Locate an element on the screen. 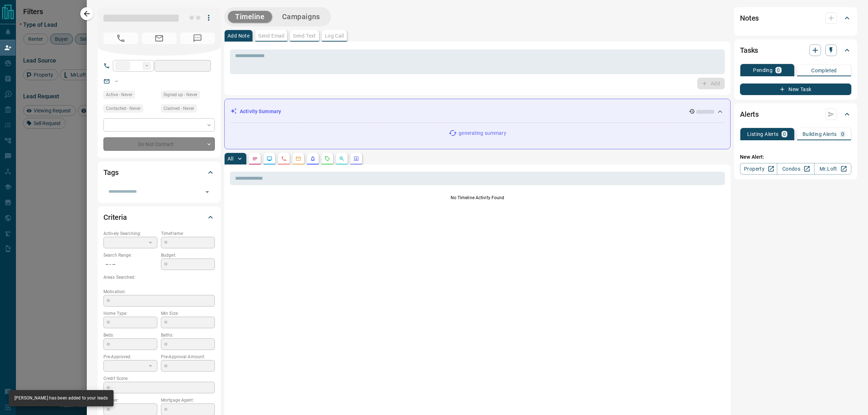 This screenshot has height=415, width=868. p: generating summary is located at coordinates (482, 133).